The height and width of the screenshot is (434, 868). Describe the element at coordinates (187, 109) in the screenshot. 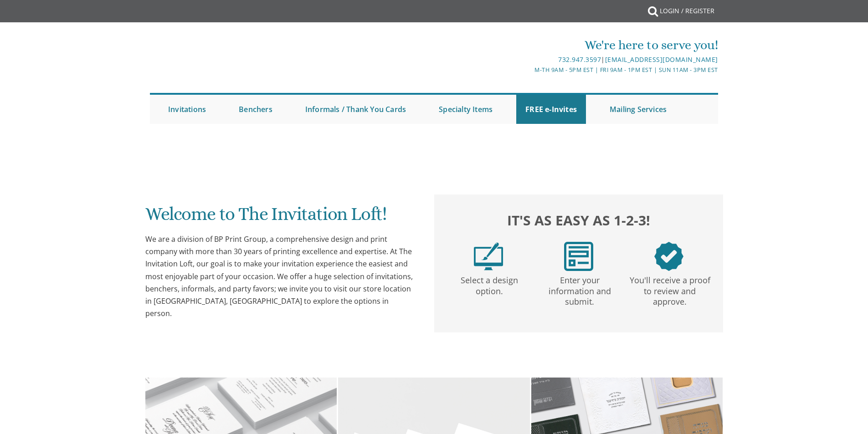

I see `a: Invitations` at that location.